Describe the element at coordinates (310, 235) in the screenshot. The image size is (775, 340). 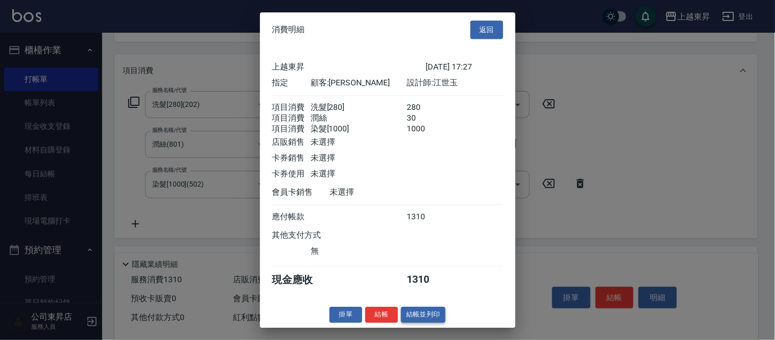
I see `div: 其他支付方式` at that location.